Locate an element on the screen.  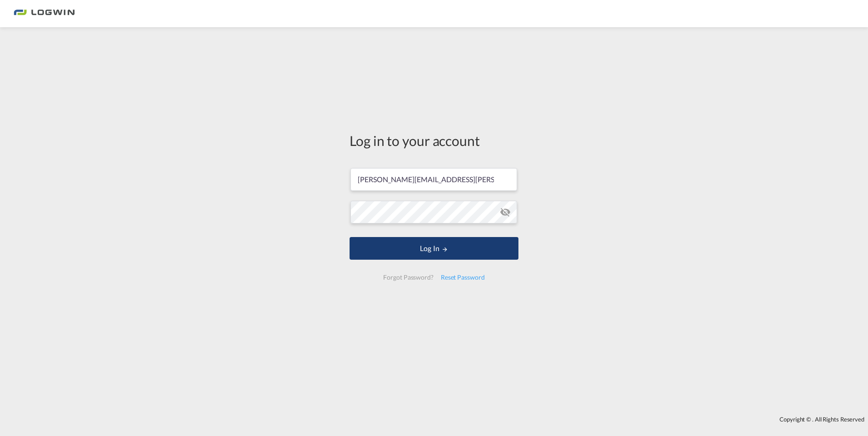
div: Reset Password is located at coordinates (463, 278).